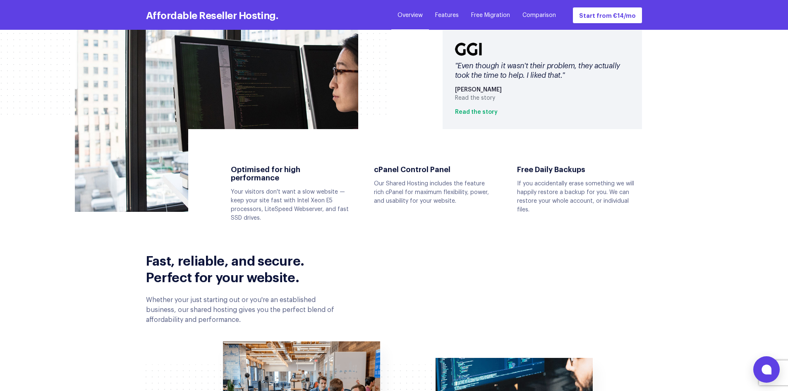  Describe the element at coordinates (246, 310) in the screenshot. I see `div: Whether your just starting out or you're an established business, our shared hosting gives you th...` at that location.